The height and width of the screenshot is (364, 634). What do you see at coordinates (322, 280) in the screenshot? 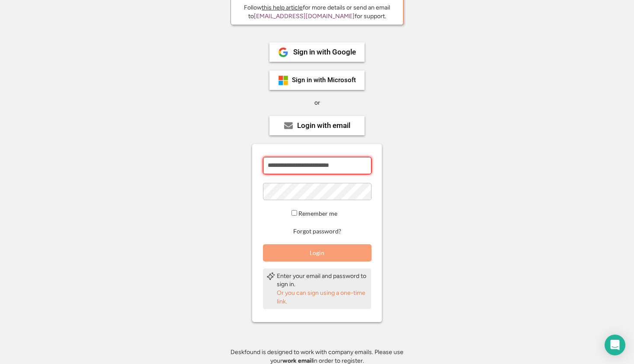
I see `div: Enter your email and password to sign in.` at bounding box center [322, 280].